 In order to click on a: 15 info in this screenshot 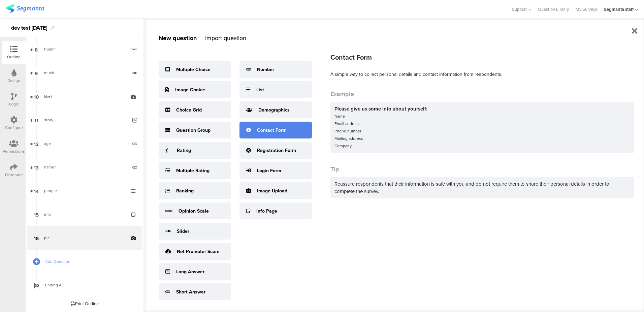, I will do `click(85, 214)`.